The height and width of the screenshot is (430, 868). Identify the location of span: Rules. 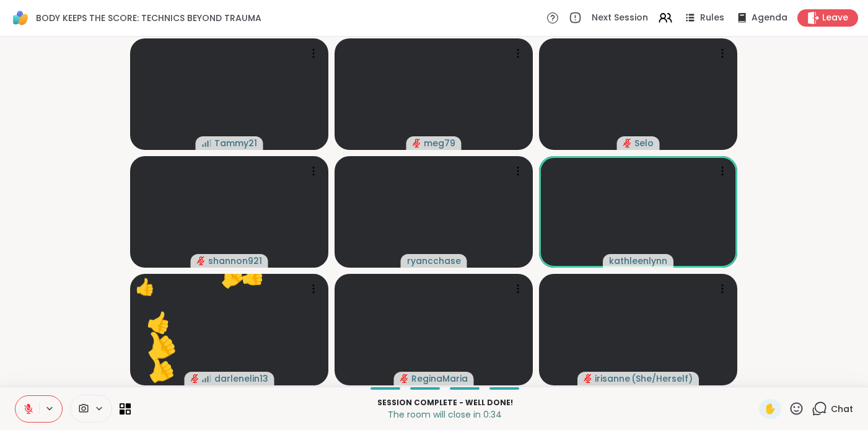
(711, 18).